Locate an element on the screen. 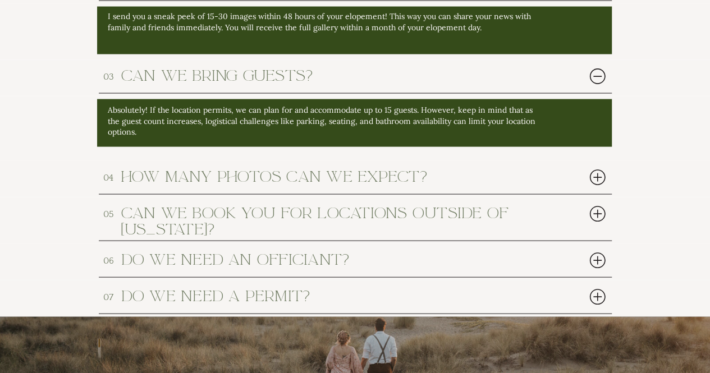 This screenshot has width=710, height=373. h2: can we bring guests? is located at coordinates (335, 75).